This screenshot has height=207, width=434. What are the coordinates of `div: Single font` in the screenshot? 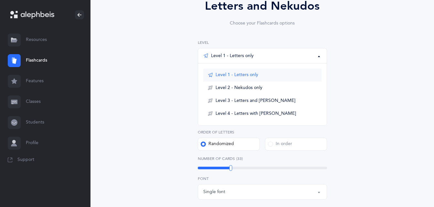 It's located at (214, 192).